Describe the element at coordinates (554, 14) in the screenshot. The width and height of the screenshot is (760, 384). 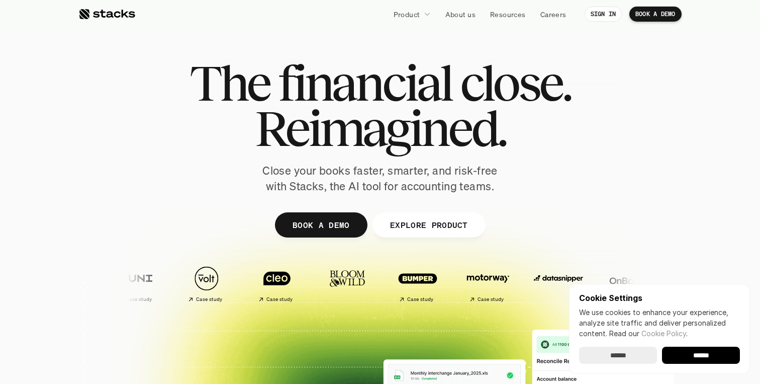
I see `a: Careers` at that location.